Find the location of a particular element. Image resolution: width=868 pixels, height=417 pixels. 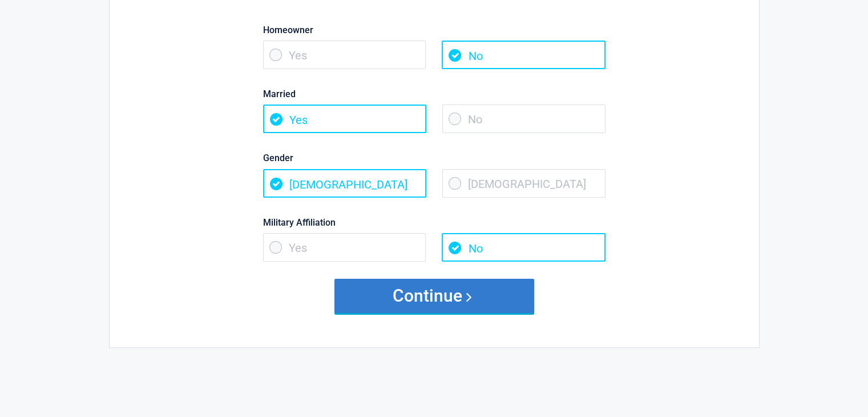

button: Continue is located at coordinates (434, 296).